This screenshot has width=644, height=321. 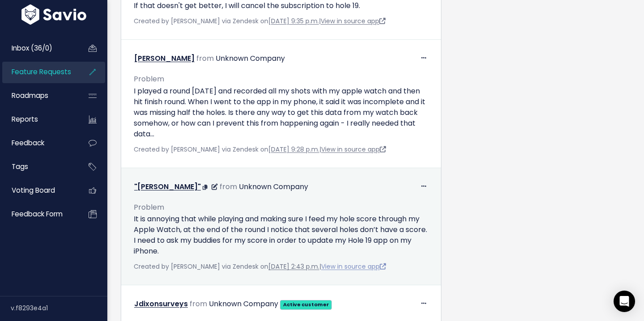 I want to click on a: Jdixonsurveys, so click(x=161, y=304).